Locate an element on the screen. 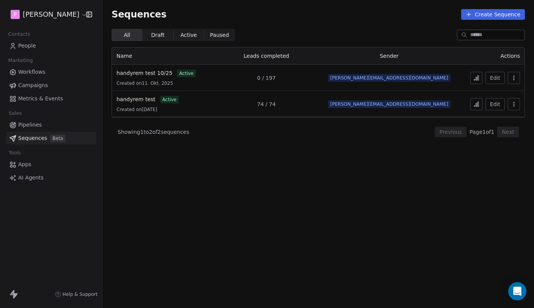 This screenshot has width=534, height=308. span: P is located at coordinates (15, 14).